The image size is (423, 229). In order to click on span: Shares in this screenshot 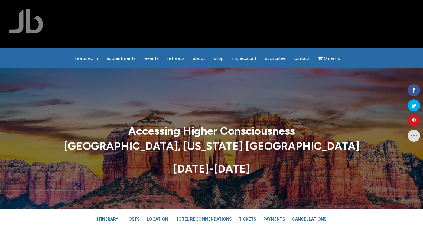, I will do `click(415, 81)`.